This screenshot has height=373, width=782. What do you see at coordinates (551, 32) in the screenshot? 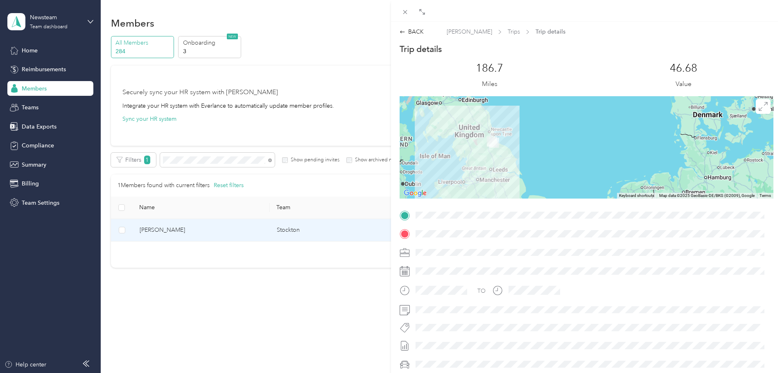
I see `span: Trip details` at bounding box center [551, 32].